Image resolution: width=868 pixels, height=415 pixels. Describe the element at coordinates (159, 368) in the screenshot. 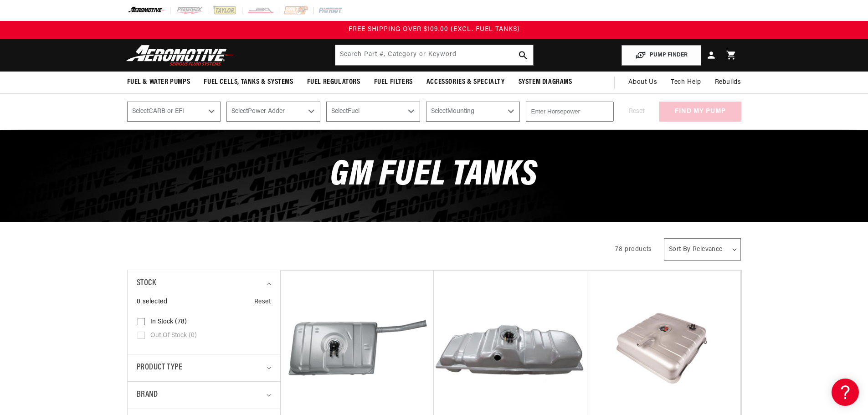

I see `span: Product type` at that location.